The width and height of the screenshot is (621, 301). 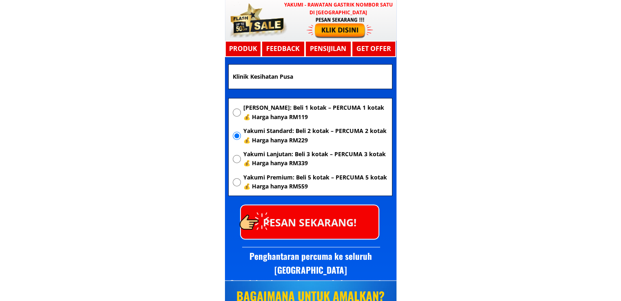 I want to click on span: Yakumi Premium: Beli 5 kotak – PERCUMA 5 kotak 💰 Harga hanya RM559, so click(x=315, y=182).